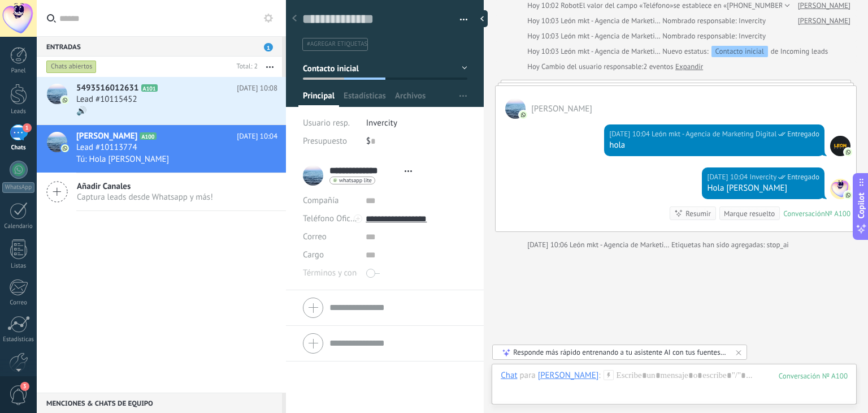 The height and width of the screenshot is (413, 868). Describe the element at coordinates (620, 351) in the screenshot. I see `div: Responde más rápido entrenando a tu asistente AI con tus fuentes de datos` at that location.